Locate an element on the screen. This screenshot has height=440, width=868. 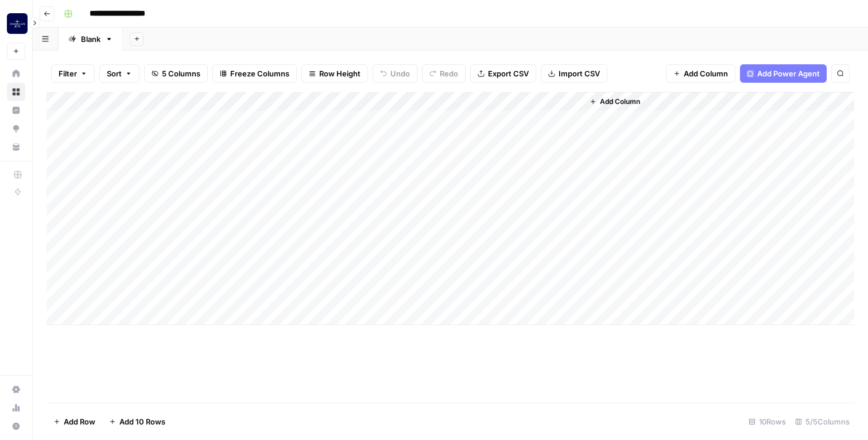
button: Add 10 Rows is located at coordinates (137, 421).